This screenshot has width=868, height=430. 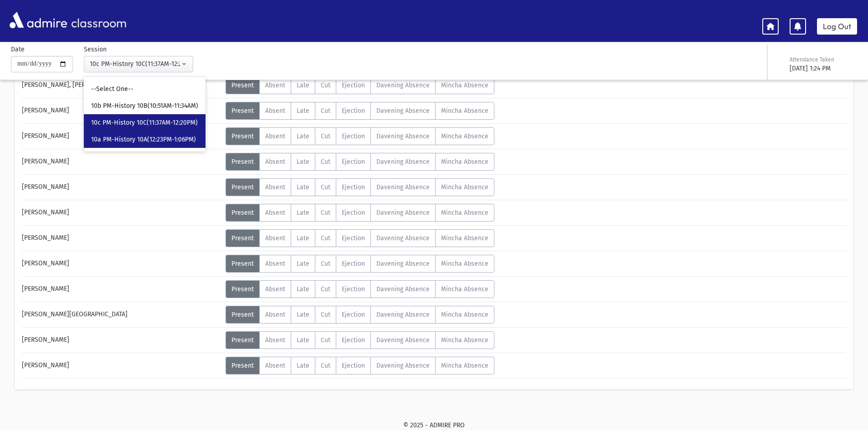 What do you see at coordinates (143, 140) in the screenshot?
I see `span: 10a PM-History 10A(12:23PM-1:06PM)` at bounding box center [143, 140].